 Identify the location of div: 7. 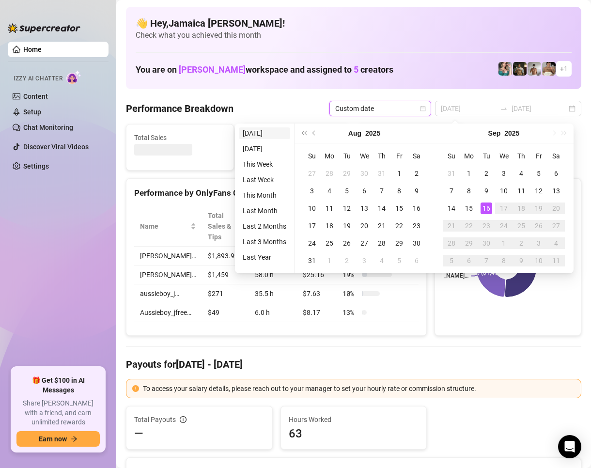
(486, 260).